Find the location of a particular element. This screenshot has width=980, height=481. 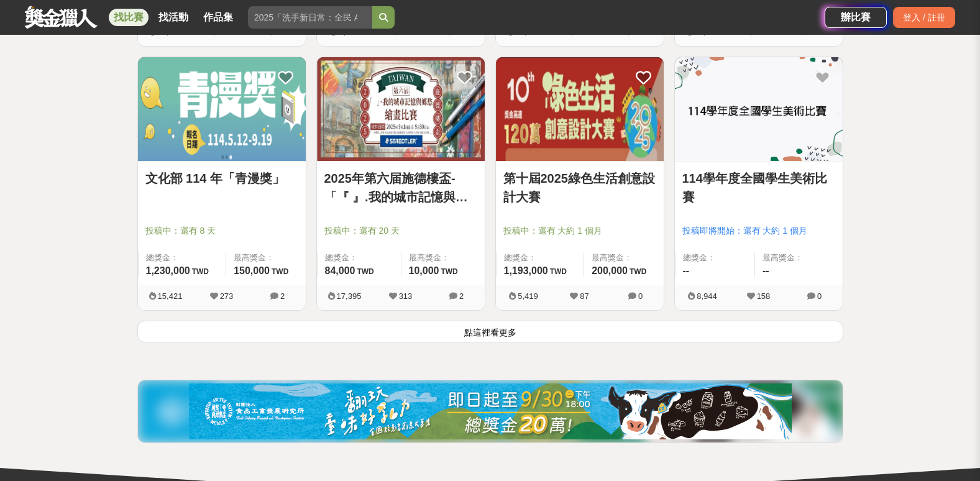

span: 158 is located at coordinates (764, 296).